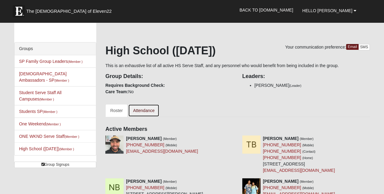 The width and height of the screenshot is (384, 194). I want to click on a: Roster, so click(116, 110).